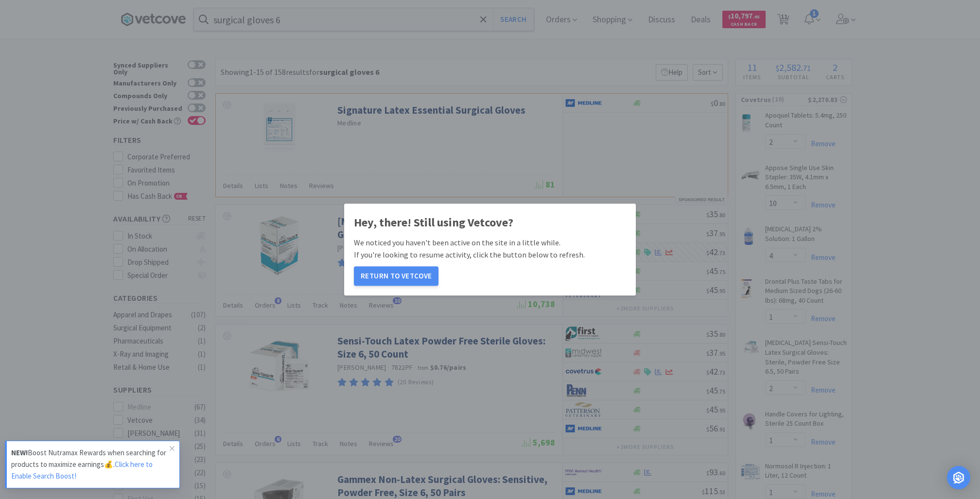  Describe the element at coordinates (490, 249) in the screenshot. I see `p: We noticed you haven't been active on the site in a little while. If you're looking to resume act...` at that location.